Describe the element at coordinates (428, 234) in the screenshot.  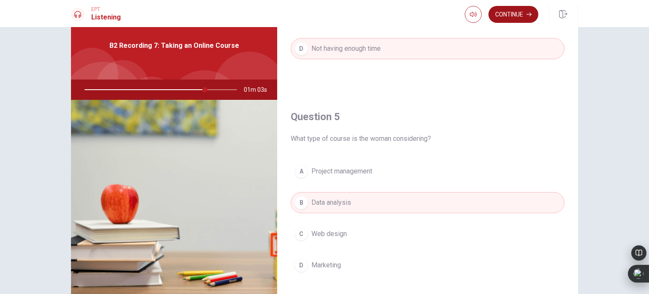
I see `button: CWeb design` at that location.